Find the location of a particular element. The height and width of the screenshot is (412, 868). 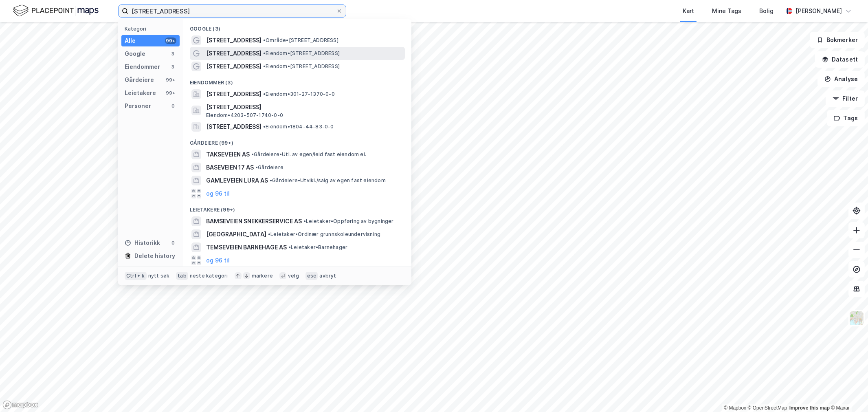

span: BASEVEIEN 17 AS is located at coordinates (230, 167).